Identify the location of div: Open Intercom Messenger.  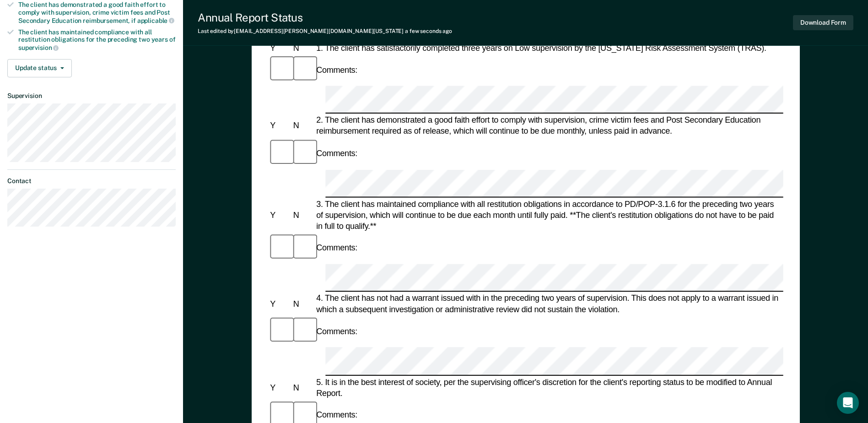
(848, 403).